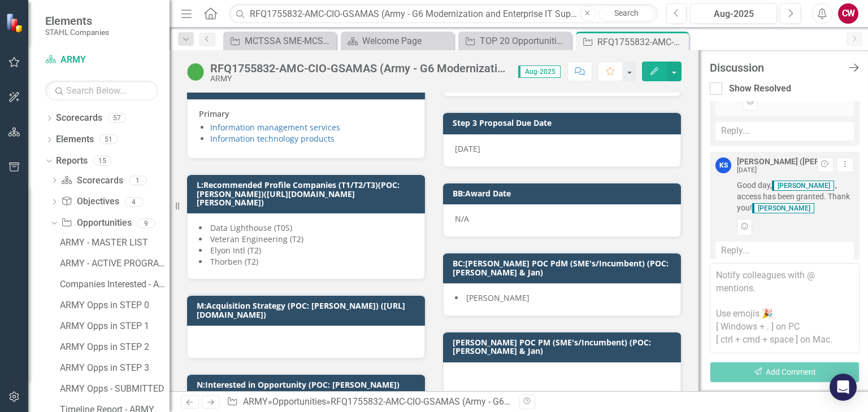 The height and width of the screenshot is (412, 868). What do you see at coordinates (115, 368) in the screenshot?
I see `div: ARMY Opps in STEP 3` at bounding box center [115, 368].